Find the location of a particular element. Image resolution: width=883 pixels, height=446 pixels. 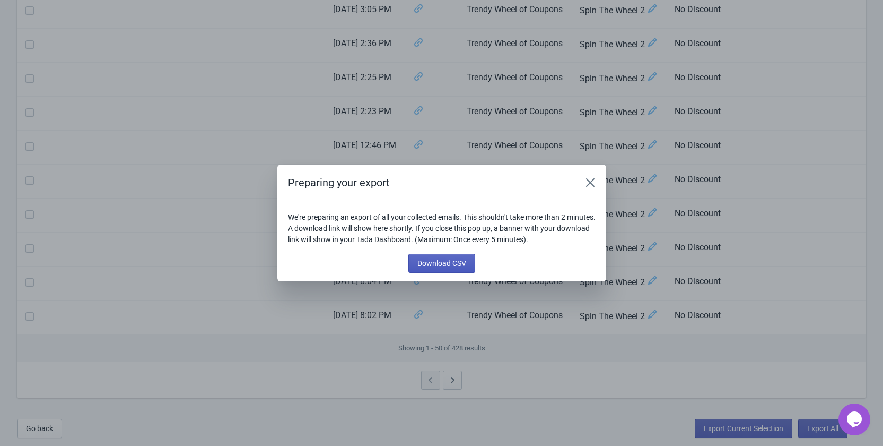

h2: Preparing your export is located at coordinates (429, 182).